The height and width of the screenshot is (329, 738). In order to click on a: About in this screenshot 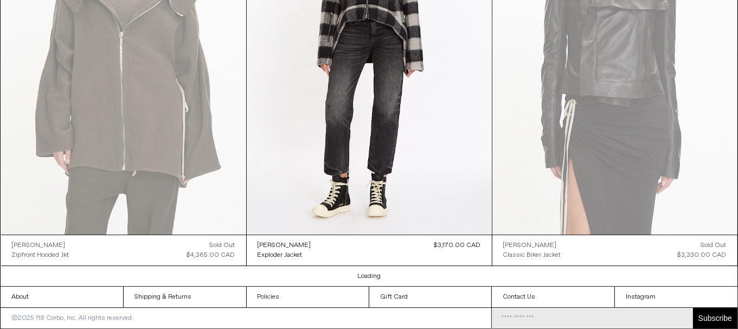, I will do `click(62, 297)`.